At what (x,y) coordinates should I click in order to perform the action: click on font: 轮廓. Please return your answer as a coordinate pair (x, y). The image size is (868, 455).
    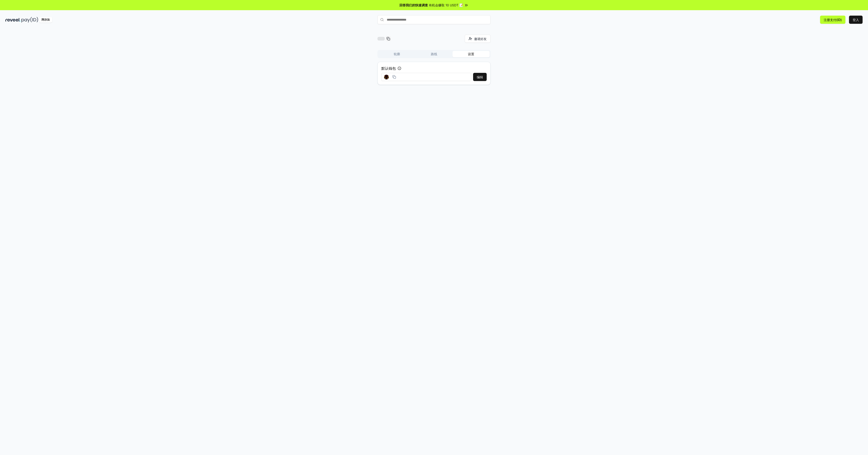
    Looking at the image, I should click on (397, 54).